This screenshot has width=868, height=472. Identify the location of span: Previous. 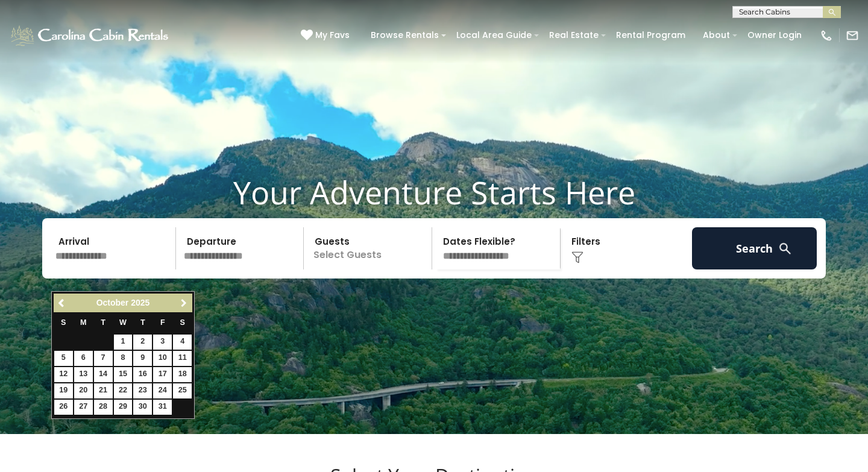
(62, 303).